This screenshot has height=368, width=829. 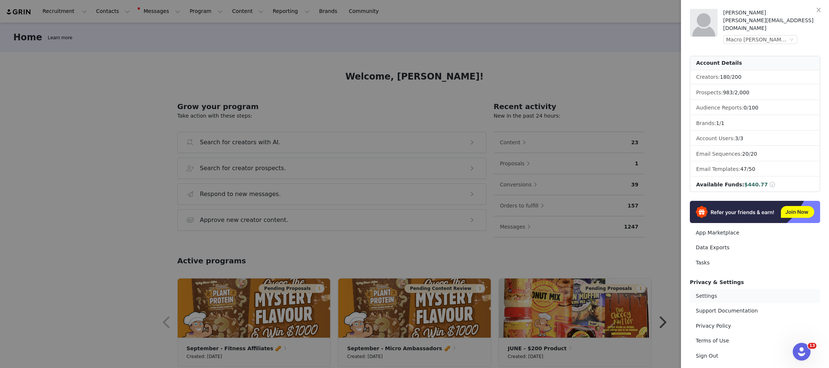 I want to click on img: Refer & Earn, so click(x=755, y=212).